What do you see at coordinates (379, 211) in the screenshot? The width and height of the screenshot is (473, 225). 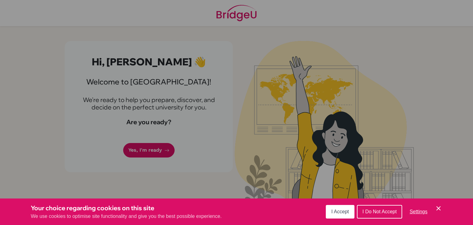 I see `span: I Do Not Accept` at bounding box center [379, 211].